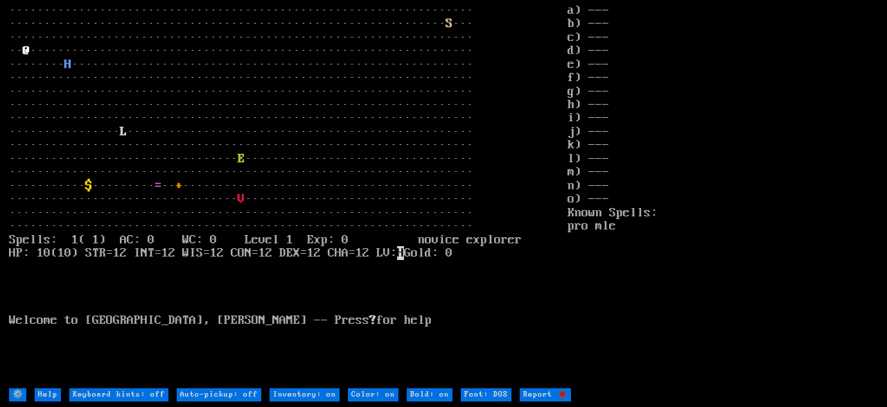 The height and width of the screenshot is (407, 887). Describe the element at coordinates (241, 199) in the screenshot. I see `font: V` at that location.